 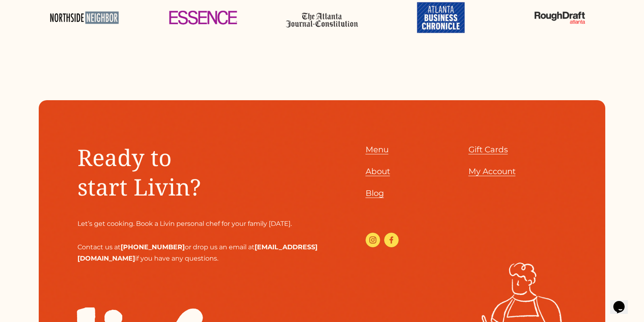 I want to click on span: About, so click(x=378, y=171).